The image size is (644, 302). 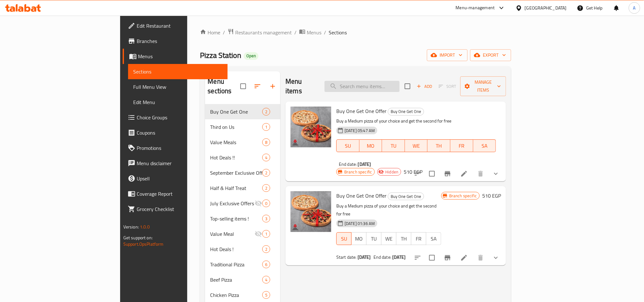 I want to click on div: Beef Pizza, so click(x=236, y=280).